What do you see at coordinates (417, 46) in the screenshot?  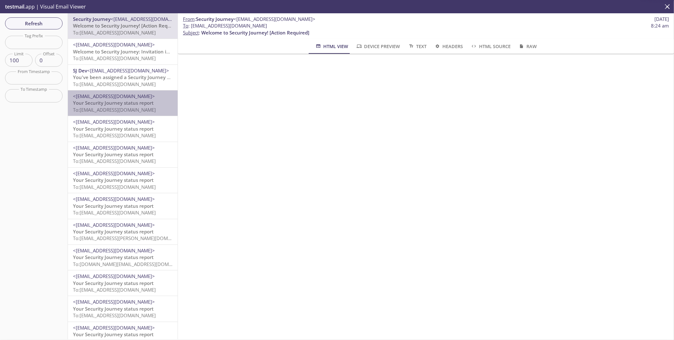 I see `span: Text` at bounding box center [417, 46].